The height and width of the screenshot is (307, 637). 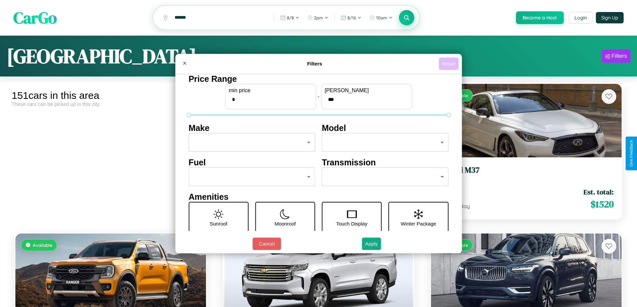 What do you see at coordinates (631, 153) in the screenshot?
I see `div: Give Feedback` at bounding box center [631, 153].